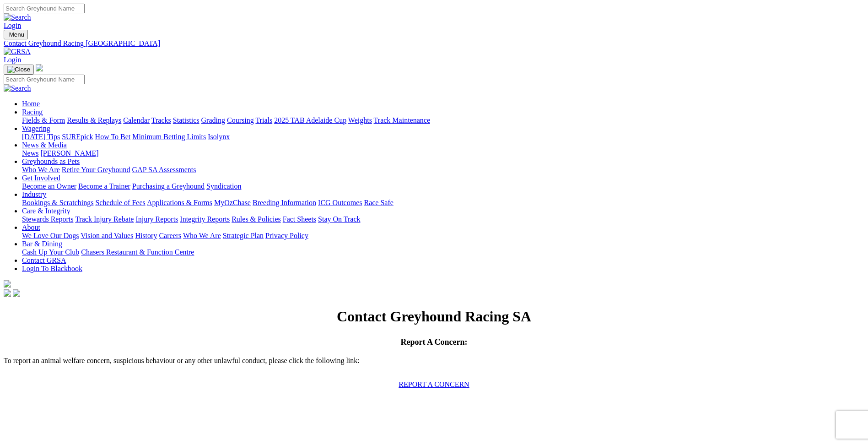 The image size is (868, 445). What do you see at coordinates (30, 153) in the screenshot?
I see `a: News` at bounding box center [30, 153].